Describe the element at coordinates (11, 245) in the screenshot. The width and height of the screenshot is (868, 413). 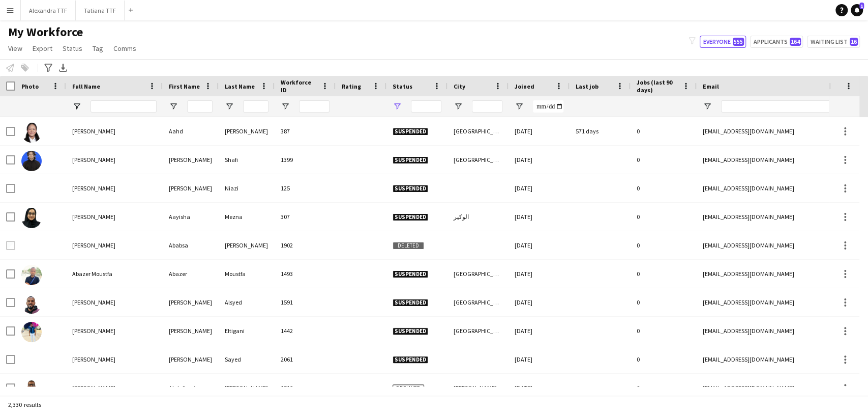
I see `input: Row Selection is disabled for this row (unchecked)` at that location.